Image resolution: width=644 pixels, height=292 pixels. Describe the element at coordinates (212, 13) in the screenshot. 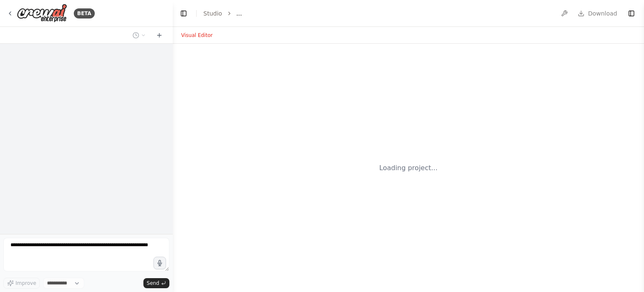

I see `a: Studio` at that location.